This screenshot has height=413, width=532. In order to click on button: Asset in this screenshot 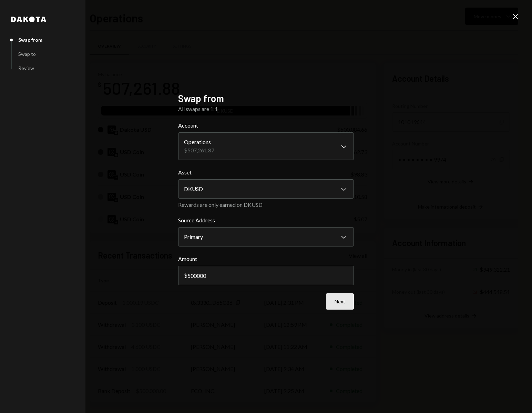, I will do `click(266, 189)`.